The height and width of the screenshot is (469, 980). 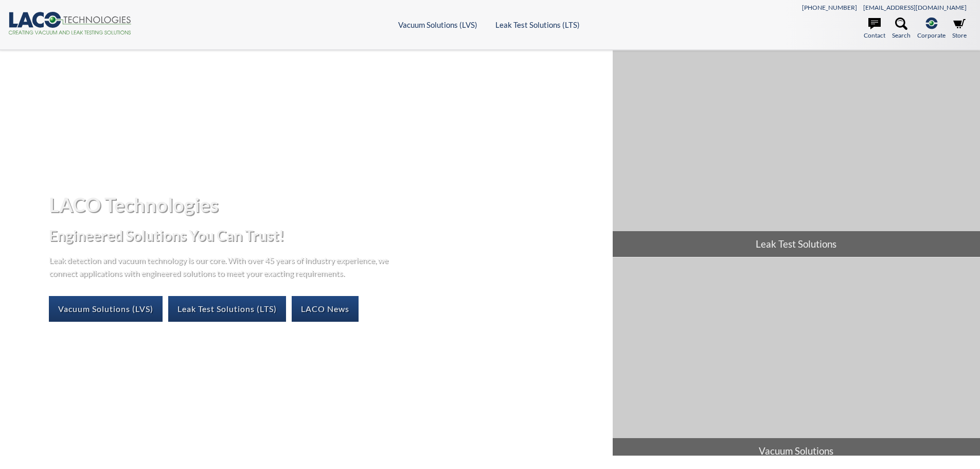 What do you see at coordinates (874, 29) in the screenshot?
I see `a: Contact` at bounding box center [874, 29].